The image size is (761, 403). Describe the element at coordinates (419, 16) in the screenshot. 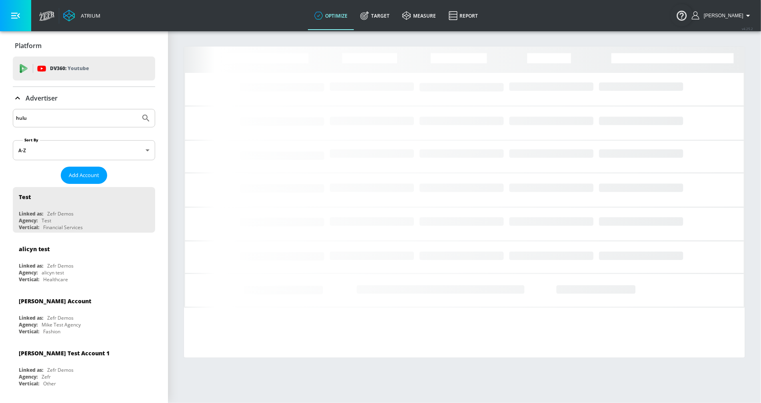

I see `a: measure` at that location.